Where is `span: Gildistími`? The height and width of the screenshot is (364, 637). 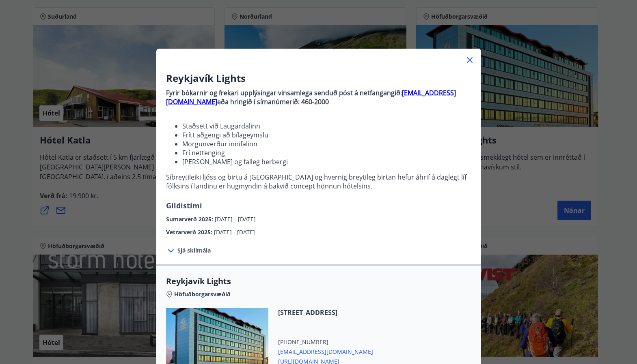
span: Gildistími is located at coordinates (184, 206).